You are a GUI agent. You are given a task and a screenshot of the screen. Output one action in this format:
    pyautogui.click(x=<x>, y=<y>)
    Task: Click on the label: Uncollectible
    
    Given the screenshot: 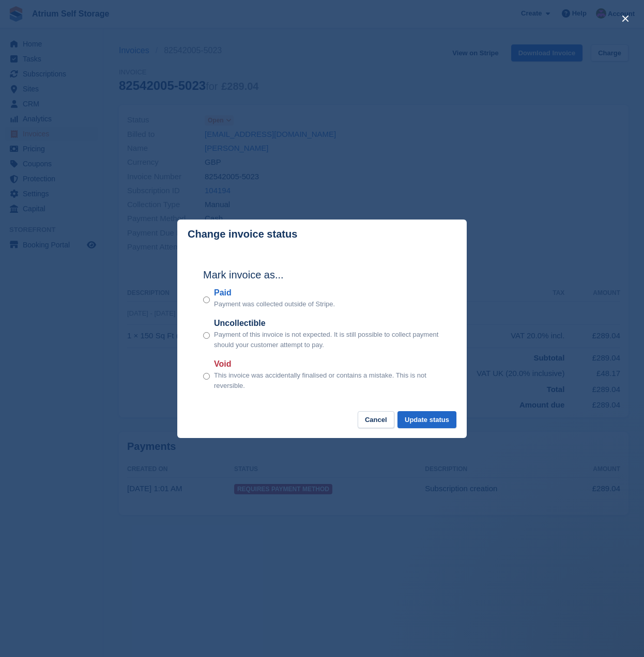 What is the action you would take?
    pyautogui.click(x=327, y=323)
    